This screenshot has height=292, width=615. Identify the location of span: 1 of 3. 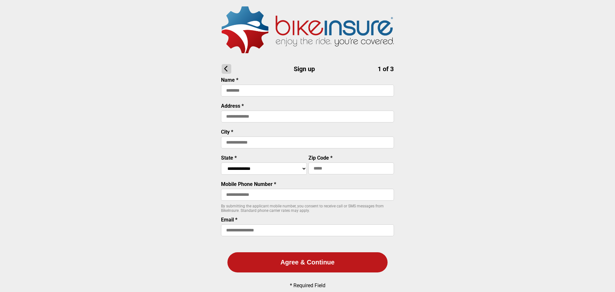
(386, 69).